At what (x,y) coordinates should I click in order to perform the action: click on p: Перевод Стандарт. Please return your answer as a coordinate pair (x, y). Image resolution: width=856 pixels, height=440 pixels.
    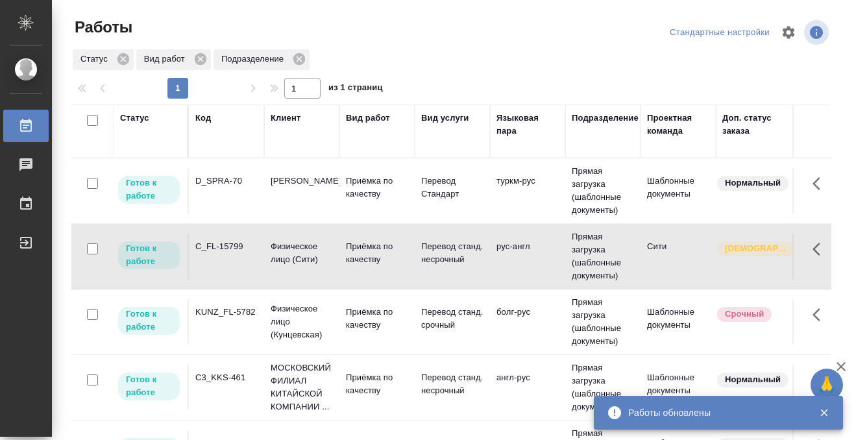
    Looking at the image, I should click on (452, 188).